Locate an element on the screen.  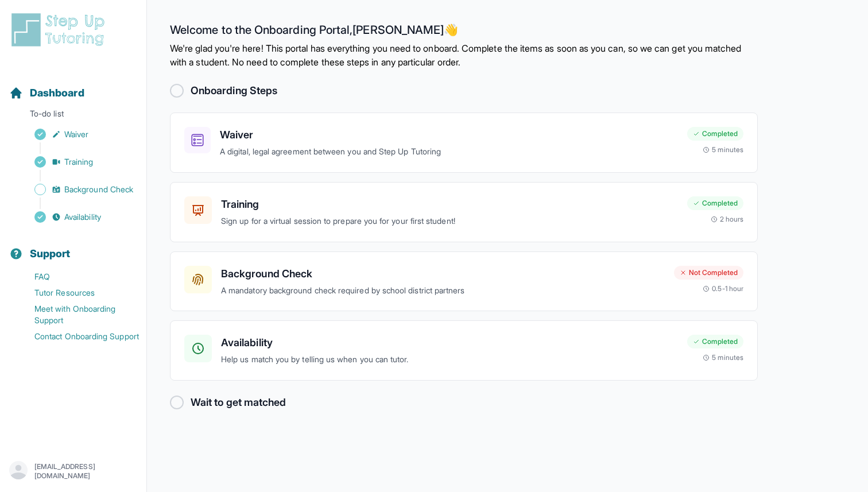
a: Background Check is located at coordinates (78, 189).